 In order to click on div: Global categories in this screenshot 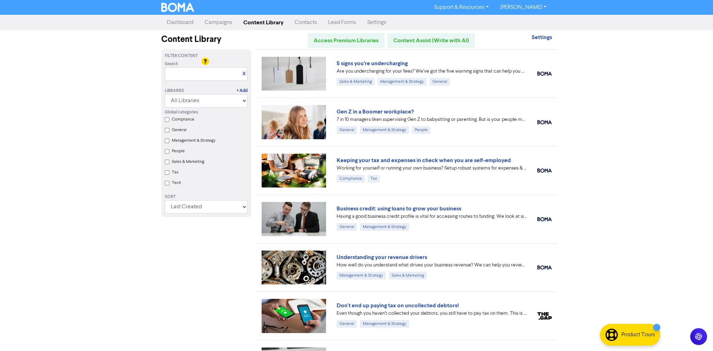, I will do `click(206, 112)`.